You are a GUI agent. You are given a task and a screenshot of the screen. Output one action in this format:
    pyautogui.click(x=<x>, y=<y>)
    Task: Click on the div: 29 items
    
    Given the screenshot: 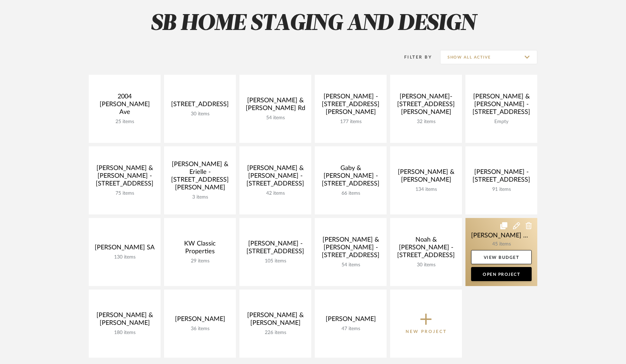 What is the action you would take?
    pyautogui.click(x=200, y=261)
    